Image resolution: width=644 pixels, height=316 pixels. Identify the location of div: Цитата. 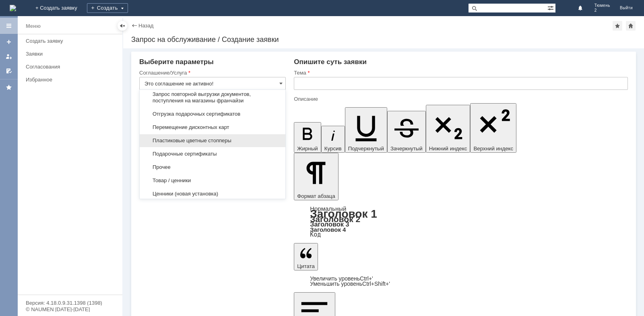
(461, 282).